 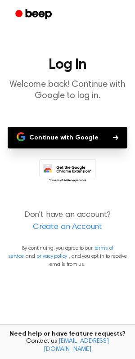 What do you see at coordinates (67, 346) in the screenshot?
I see `span: Contact us` at bounding box center [67, 346].